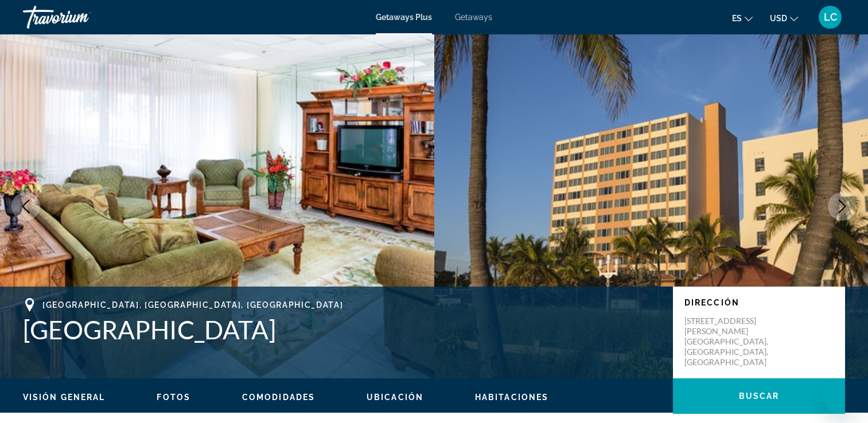 The height and width of the screenshot is (423, 868). Describe the element at coordinates (173, 398) in the screenshot. I see `span: Fotos` at that location.